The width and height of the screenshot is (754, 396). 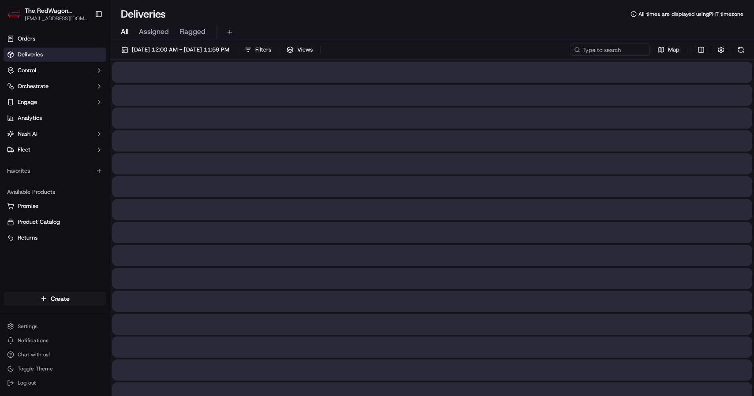 I want to click on button: Refresh, so click(x=740, y=50).